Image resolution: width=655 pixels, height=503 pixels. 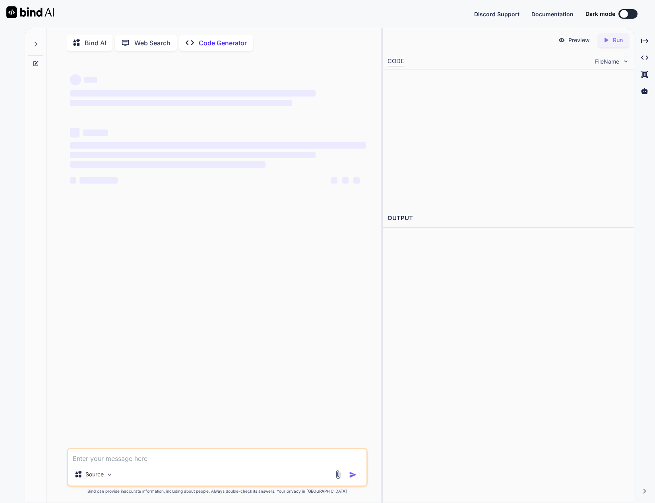 I want to click on p: Source, so click(x=95, y=474).